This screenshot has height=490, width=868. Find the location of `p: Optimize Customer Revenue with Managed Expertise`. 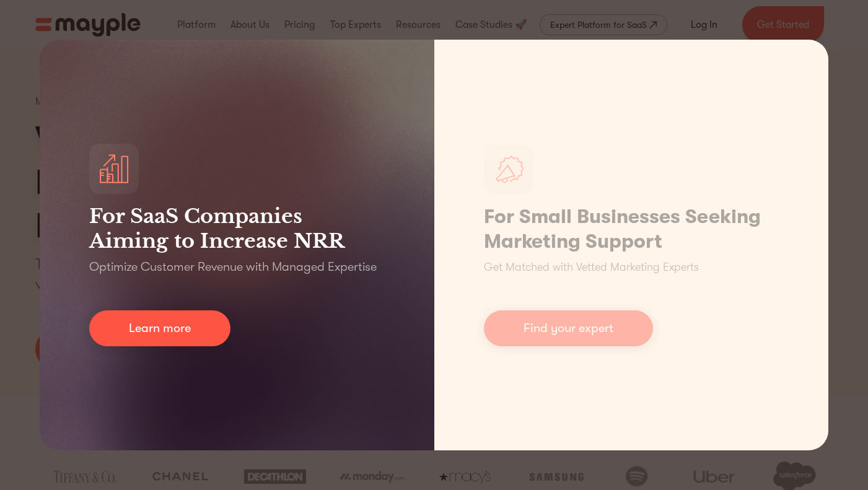

p: Optimize Customer Revenue with Managed Expertise is located at coordinates (233, 267).